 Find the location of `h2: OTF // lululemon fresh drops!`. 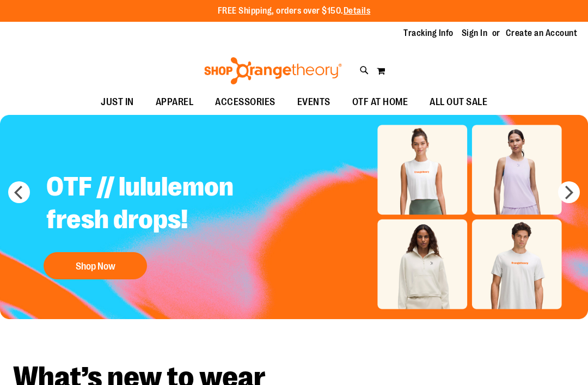

h2: OTF // lululemon fresh drops! is located at coordinates (173, 204).